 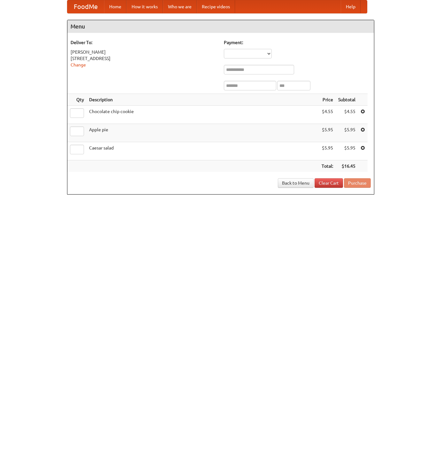 I want to click on th: Subtotal, so click(x=347, y=100).